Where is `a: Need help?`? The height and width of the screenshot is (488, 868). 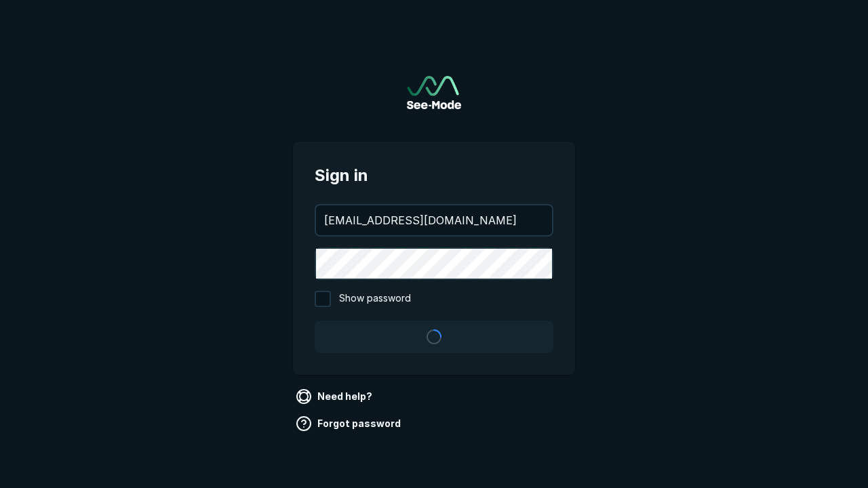
a: Need help? is located at coordinates (335, 396).